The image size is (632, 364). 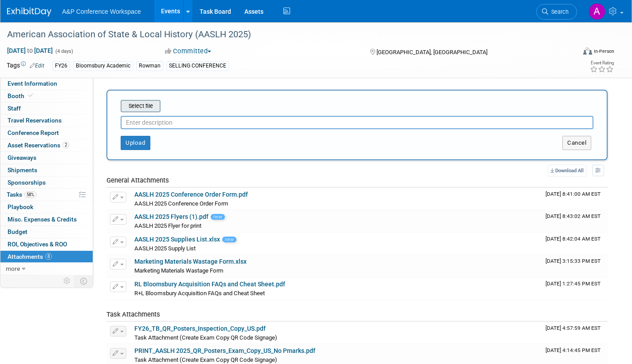 I want to click on a: Staff, so click(x=47, y=109).